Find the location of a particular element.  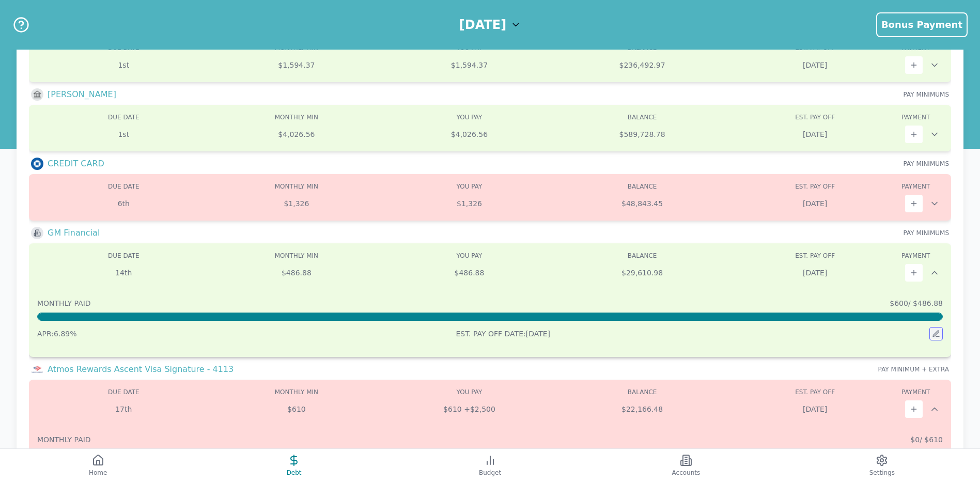

span: Bonus Payment is located at coordinates (922, 24).